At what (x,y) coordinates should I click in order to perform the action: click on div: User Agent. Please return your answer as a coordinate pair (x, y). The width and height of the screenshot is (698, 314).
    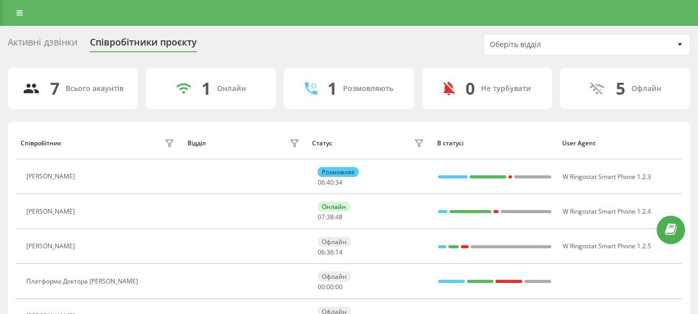
    Looking at the image, I should click on (619, 143).